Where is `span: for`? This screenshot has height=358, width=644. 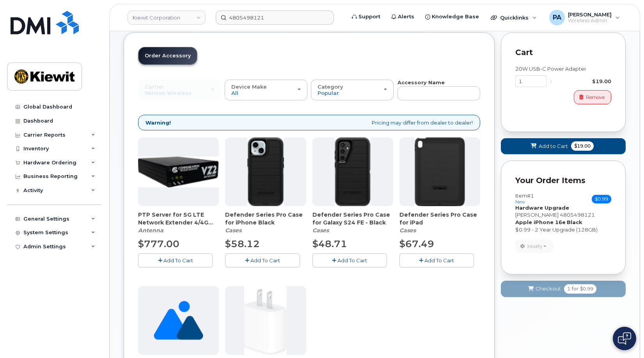
span: for is located at coordinates (575, 289).